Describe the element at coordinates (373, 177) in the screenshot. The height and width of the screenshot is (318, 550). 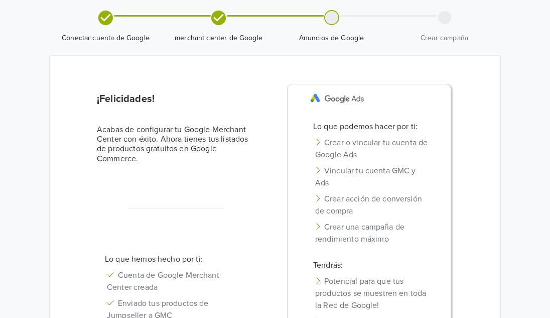
I see `li: Vincular tu cuenta GMC y Ads` at that location.